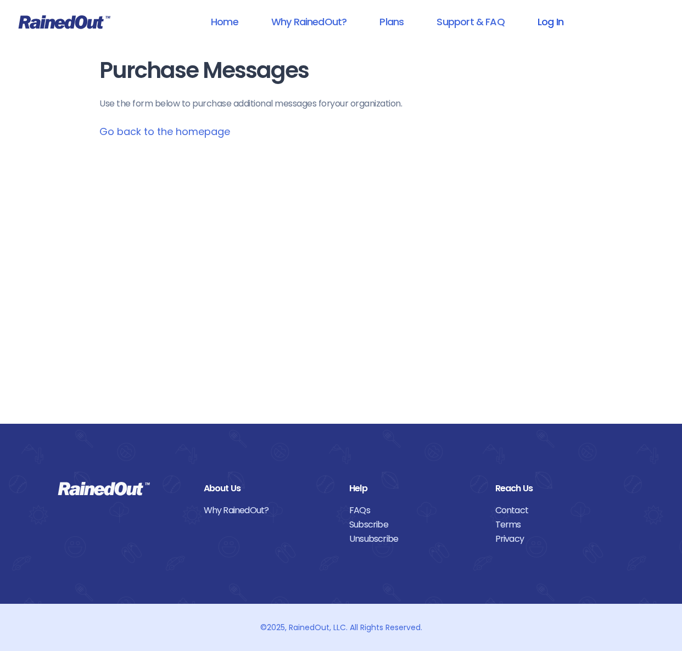 This screenshot has height=651, width=682. What do you see at coordinates (560, 539) in the screenshot?
I see `a: Privacy` at bounding box center [560, 539].